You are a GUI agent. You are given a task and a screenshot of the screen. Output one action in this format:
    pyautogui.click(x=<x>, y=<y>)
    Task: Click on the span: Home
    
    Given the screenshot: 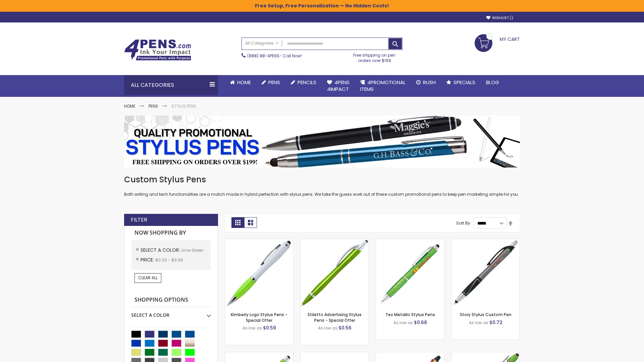 What is the action you would take?
    pyautogui.click(x=244, y=82)
    